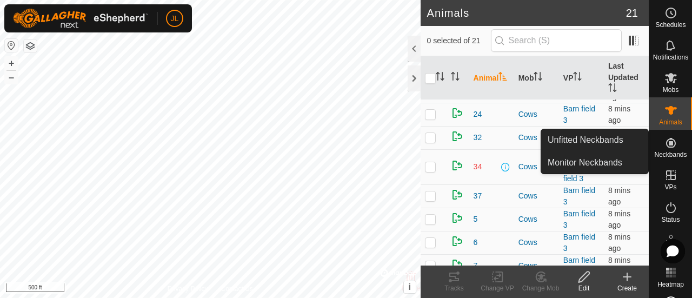  I want to click on span: 7, so click(476, 265).